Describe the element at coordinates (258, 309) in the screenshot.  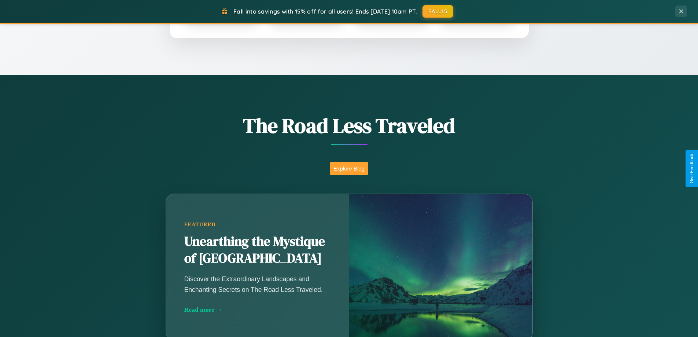
I see `div: Read more →` at that location.